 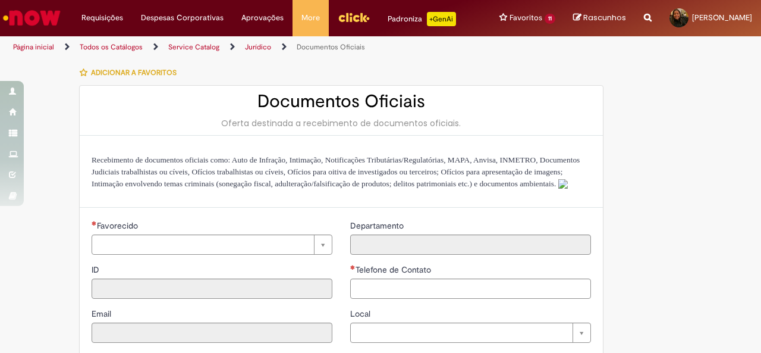 What do you see at coordinates (182, 18) in the screenshot?
I see `span: Despesas Corporativas` at bounding box center [182, 18].